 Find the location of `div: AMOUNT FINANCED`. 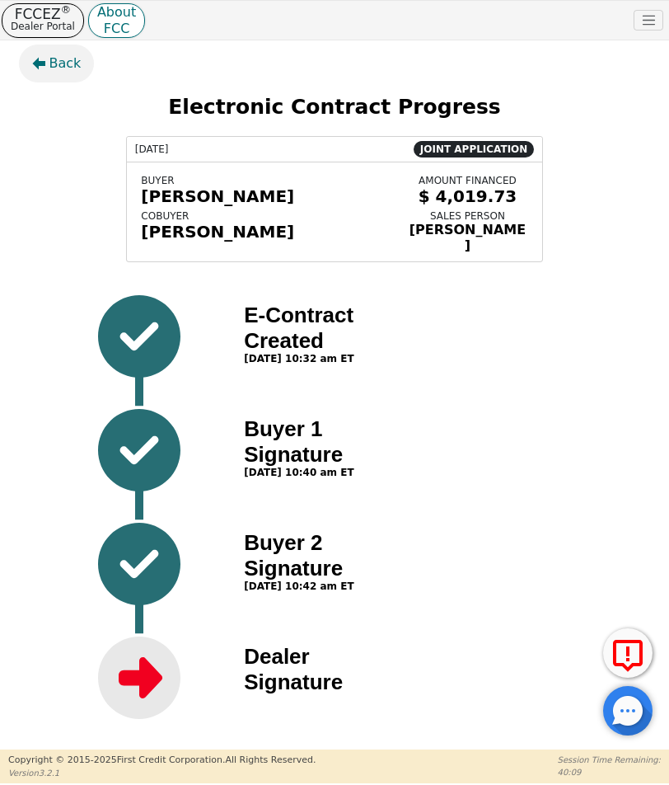

div: AMOUNT FINANCED is located at coordinates (467, 181).